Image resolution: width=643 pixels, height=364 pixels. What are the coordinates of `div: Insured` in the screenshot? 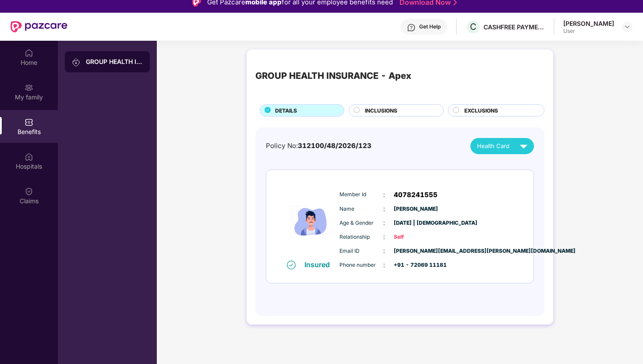 It's located at (320, 265).